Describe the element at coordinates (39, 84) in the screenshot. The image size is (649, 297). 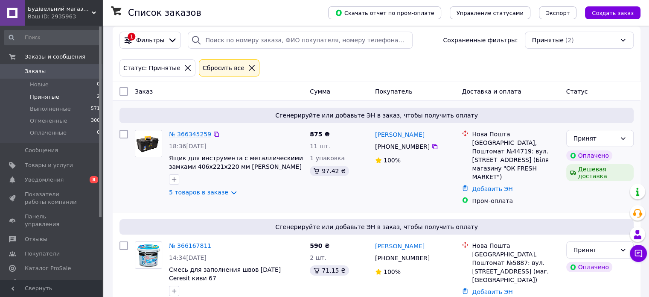
I see `span: Новые` at that location.